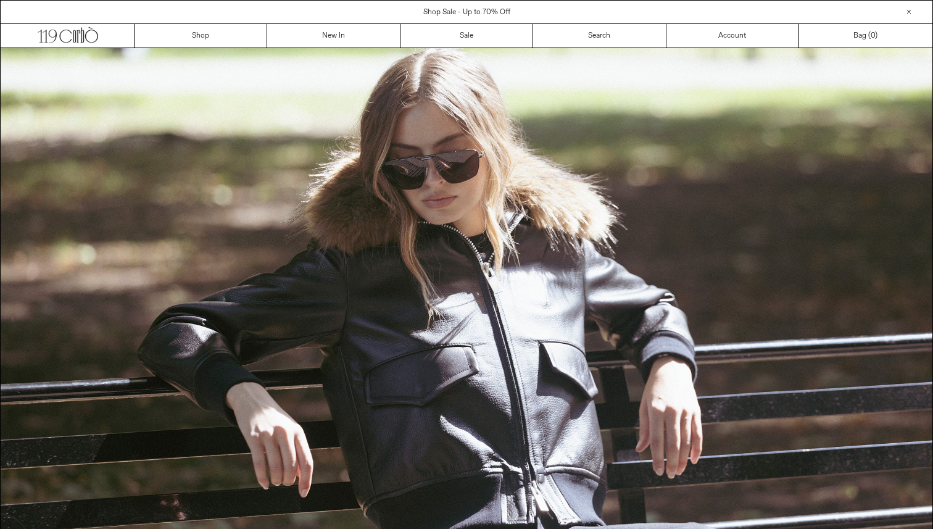 Image resolution: width=933 pixels, height=529 pixels. What do you see at coordinates (333, 36) in the screenshot?
I see `a: New In` at bounding box center [333, 36].